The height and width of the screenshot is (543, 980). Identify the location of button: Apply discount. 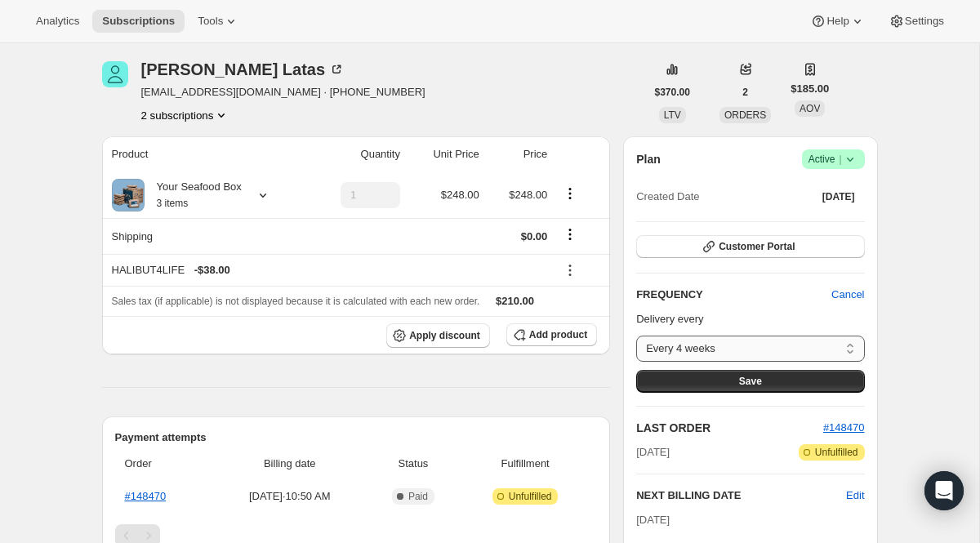
(438, 336).